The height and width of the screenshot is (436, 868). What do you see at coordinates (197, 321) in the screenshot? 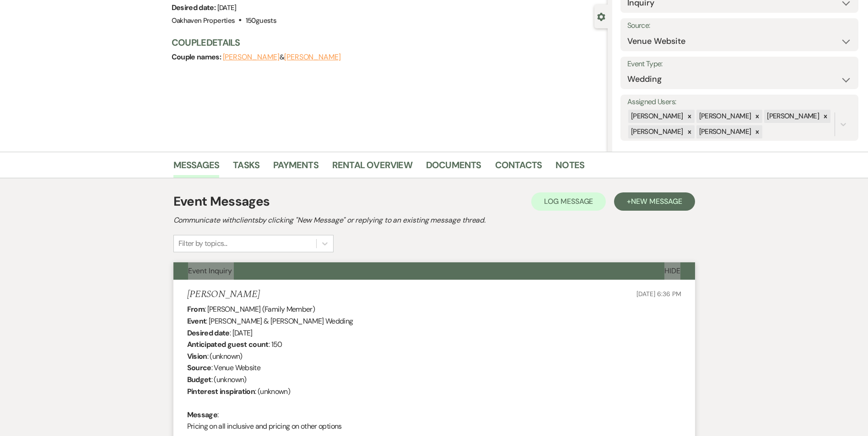
I see `b: Event` at bounding box center [197, 321].